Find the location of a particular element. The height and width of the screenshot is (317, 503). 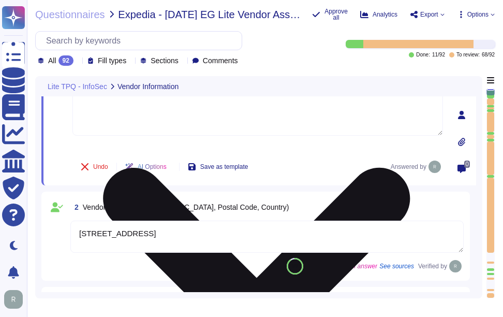

span: 11 / 92 is located at coordinates (439, 55).